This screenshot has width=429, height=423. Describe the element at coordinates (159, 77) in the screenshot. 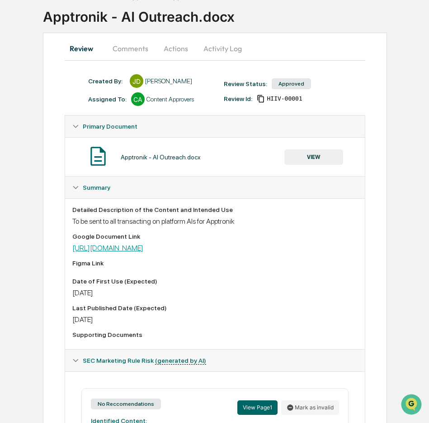

I see `button: Start new chat` at that location.